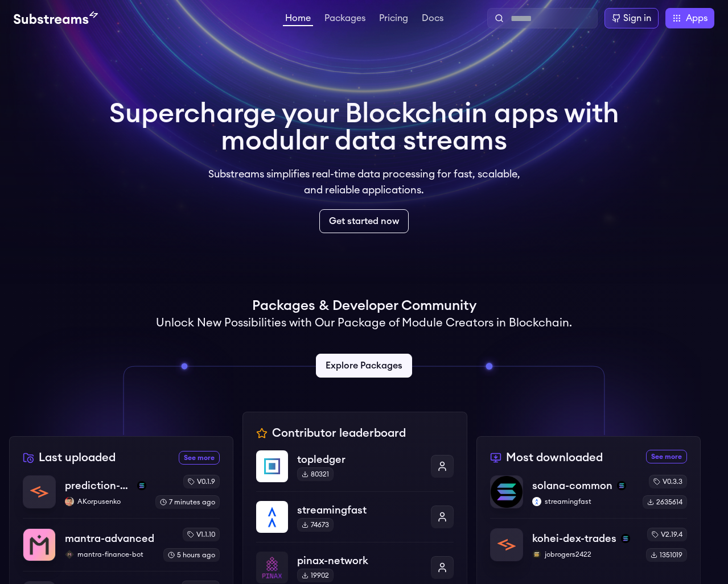 Image resolution: width=728 pixels, height=584 pixels. Describe the element at coordinates (537, 554) in the screenshot. I see `img: jobrogers2422` at that location.